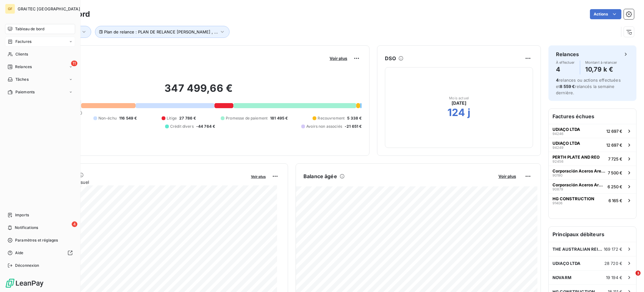 This screenshot has width=644, height=292. Describe the element at coordinates (558, 189) in the screenshot. I see `span: 90879` at that location.